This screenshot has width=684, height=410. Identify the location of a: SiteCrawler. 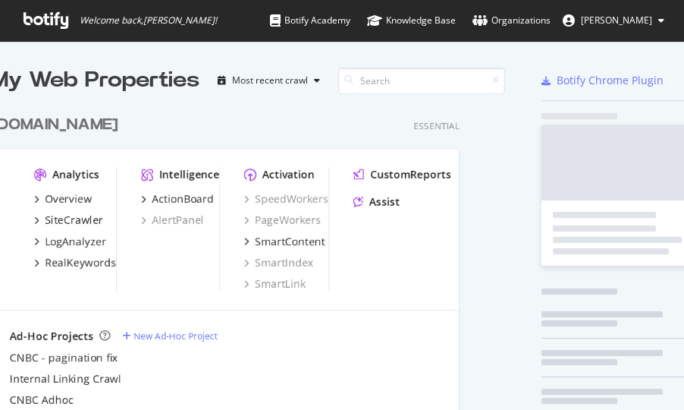
(68, 220).